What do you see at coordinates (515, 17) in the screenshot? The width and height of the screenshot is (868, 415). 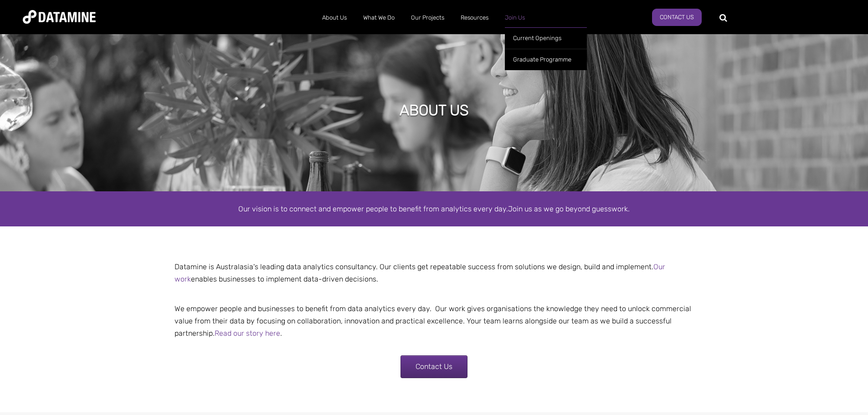 I see `a: Join Us` at bounding box center [515, 17].